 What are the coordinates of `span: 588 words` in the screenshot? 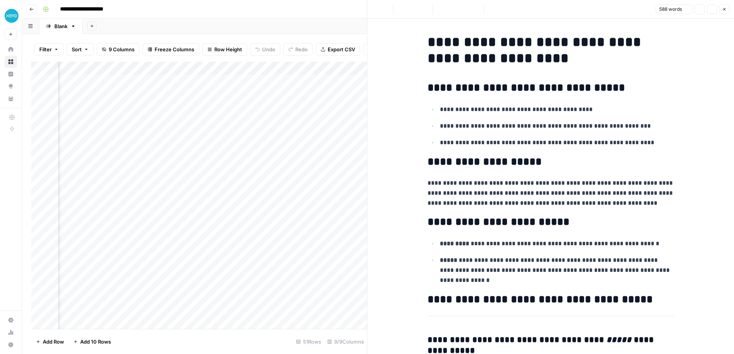 It's located at (670, 9).